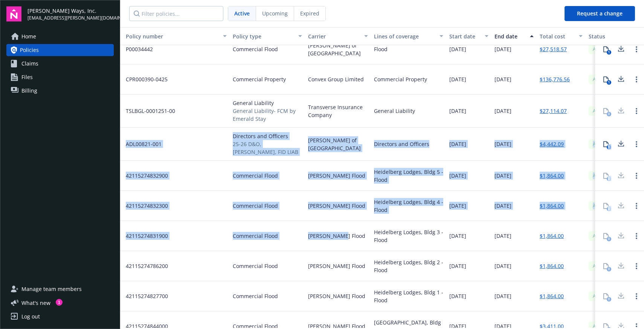 This screenshot has height=329, width=644. What do you see at coordinates (60, 91) in the screenshot?
I see `a: Billing` at bounding box center [60, 91].